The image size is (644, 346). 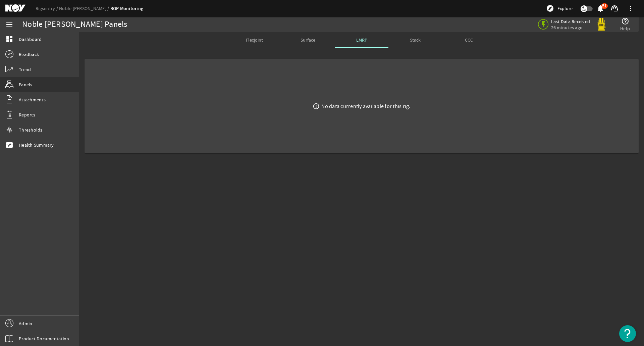 What do you see at coordinates (570, 22) in the screenshot?
I see `span: Last Data Received` at bounding box center [570, 22].